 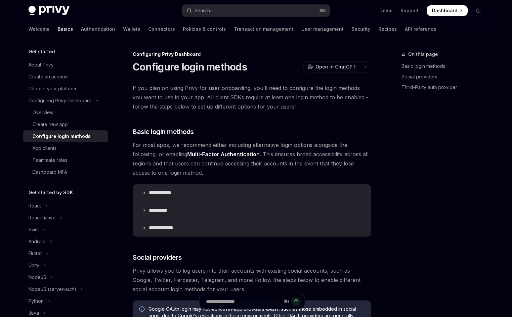 I want to click on a: Create new app, so click(x=66, y=124).